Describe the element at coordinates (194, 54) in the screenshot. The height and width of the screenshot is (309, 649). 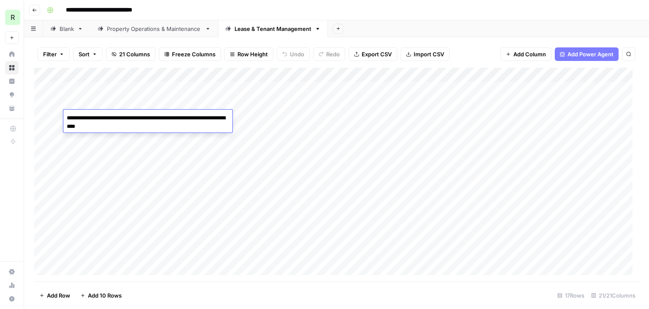
I see `span: Freeze Columns` at that location.